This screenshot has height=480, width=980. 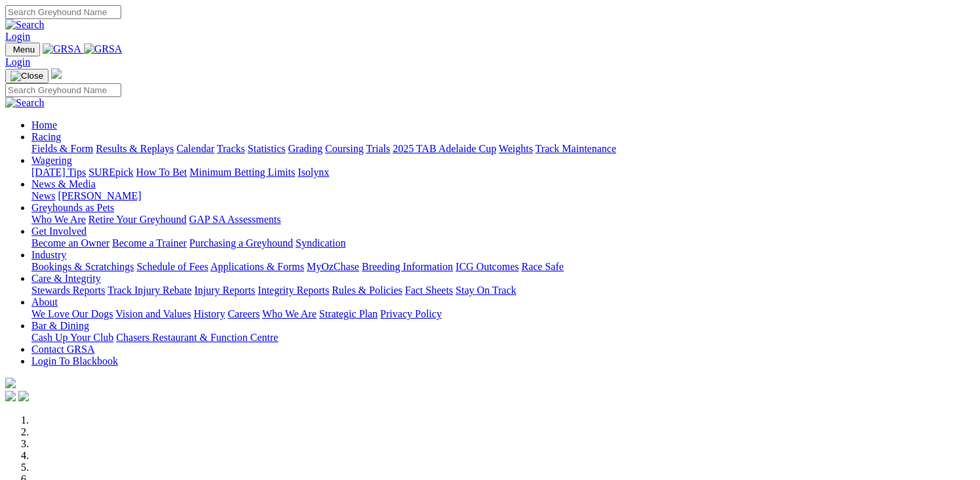 I want to click on a: Calendar, so click(x=196, y=148).